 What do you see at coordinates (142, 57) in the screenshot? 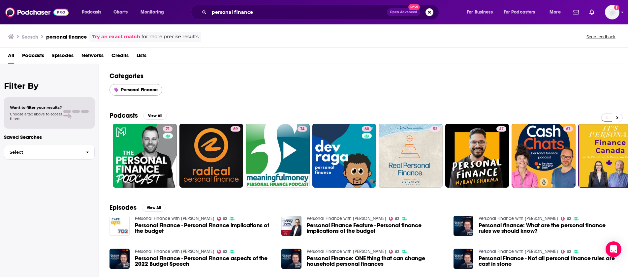
I see `a: Lists` at bounding box center [142, 57].